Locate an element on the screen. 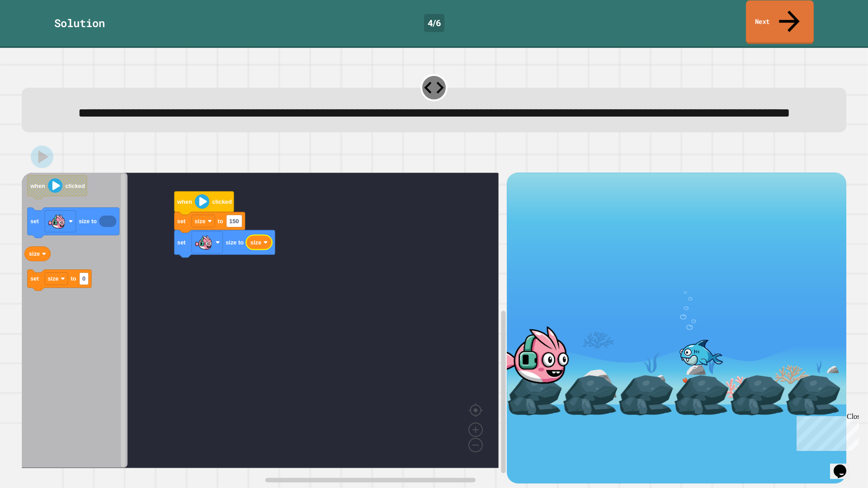 The image size is (868, 488). div: Chat with us now!Close is located at coordinates (33, 30).